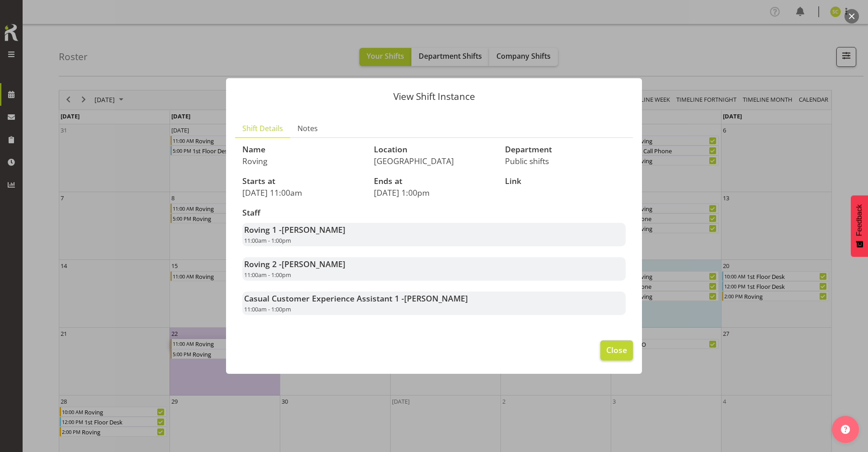 Image resolution: width=868 pixels, height=452 pixels. What do you see at coordinates (263, 129) in the screenshot?
I see `span: Shift Details` at bounding box center [263, 129].